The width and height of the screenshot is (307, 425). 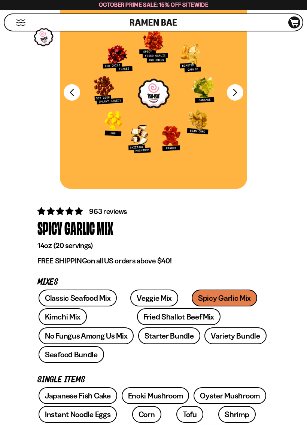 I want to click on p: Mixes, so click(x=154, y=282).